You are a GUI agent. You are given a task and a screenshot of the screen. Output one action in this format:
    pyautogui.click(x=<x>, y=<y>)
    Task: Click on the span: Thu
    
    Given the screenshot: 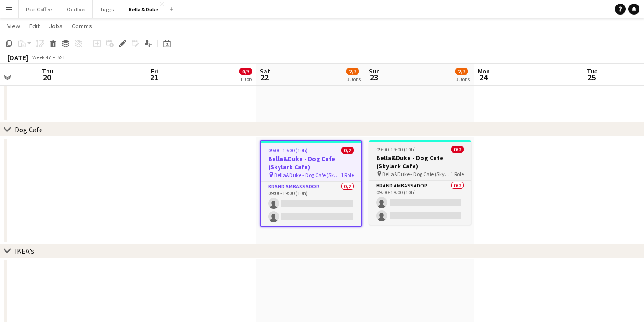 What is the action you would take?
    pyautogui.click(x=47, y=71)
    